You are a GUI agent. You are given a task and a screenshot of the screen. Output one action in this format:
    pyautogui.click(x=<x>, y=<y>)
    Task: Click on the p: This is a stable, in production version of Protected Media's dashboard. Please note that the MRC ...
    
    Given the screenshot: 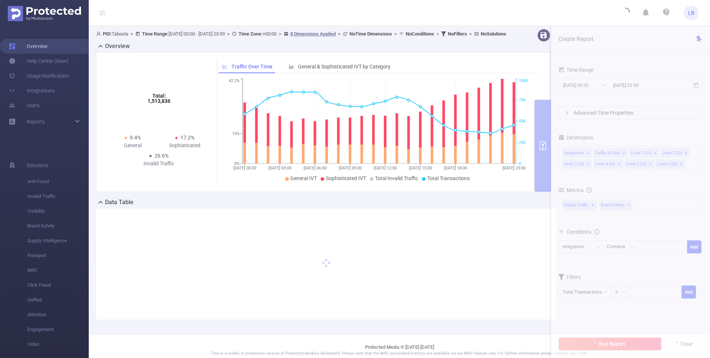 What is the action you would take?
    pyautogui.click(x=399, y=353)
    